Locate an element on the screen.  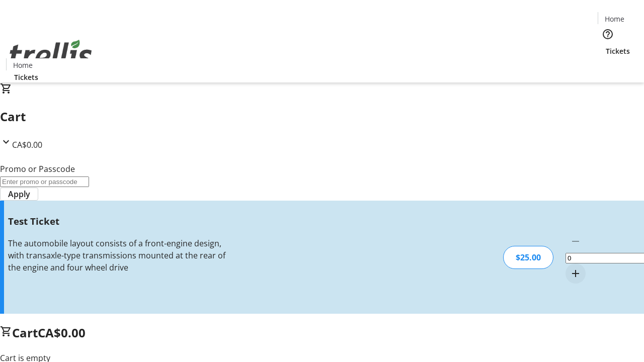
button: Cart is located at coordinates (607, 66).